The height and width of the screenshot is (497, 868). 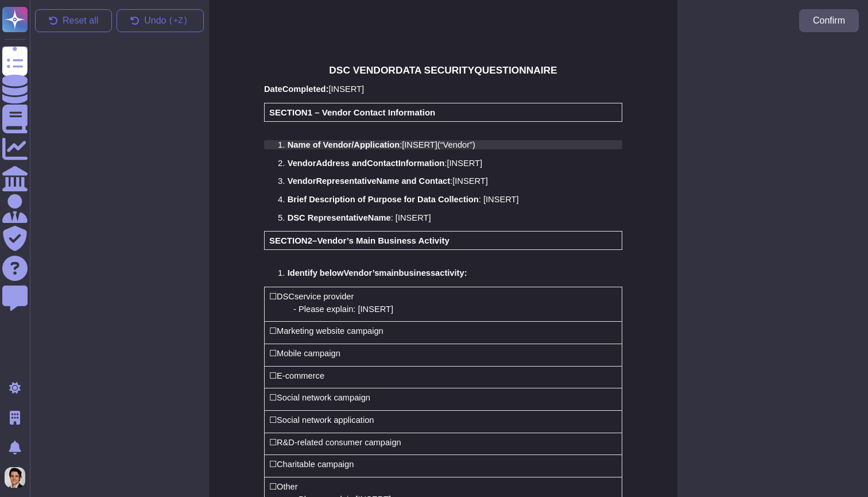 What do you see at coordinates (457, 145) in the screenshot?
I see `span: (“Vendor”)` at bounding box center [457, 145].